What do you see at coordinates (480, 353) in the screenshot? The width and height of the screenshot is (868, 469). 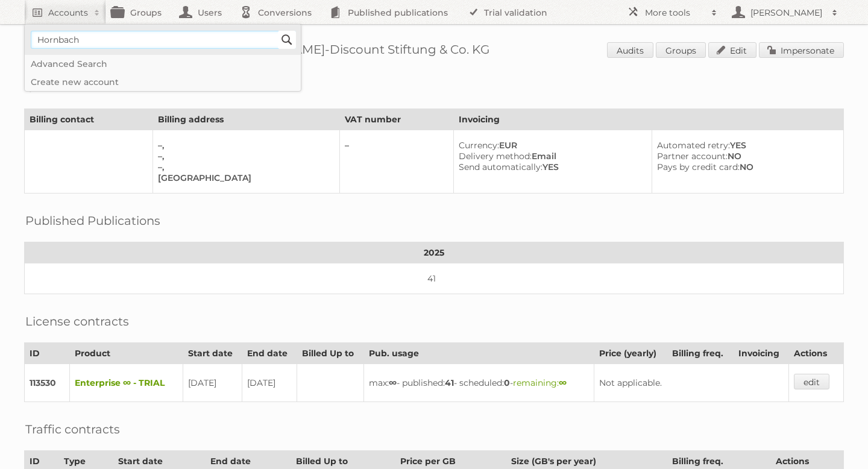 I see `th: Pub. usage` at bounding box center [480, 353].